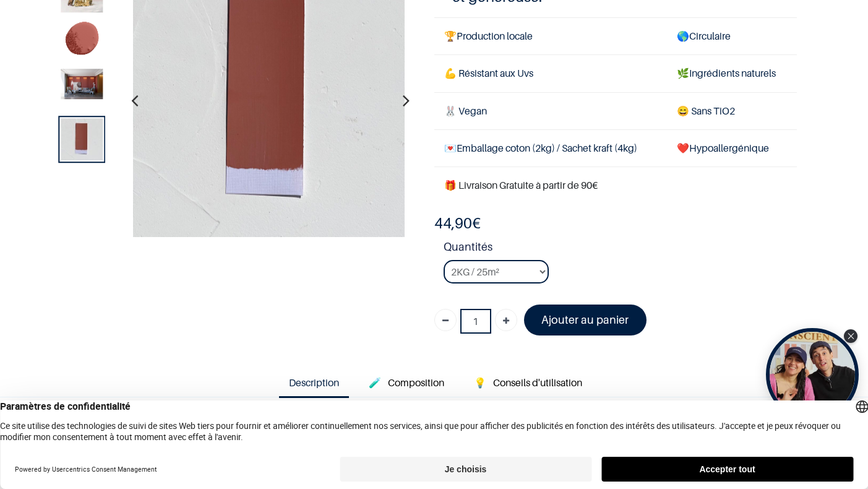 This screenshot has height=489, width=868. Describe the element at coordinates (489, 73) in the screenshot. I see `span: 💪 Résistant aux Uvs` at that location.